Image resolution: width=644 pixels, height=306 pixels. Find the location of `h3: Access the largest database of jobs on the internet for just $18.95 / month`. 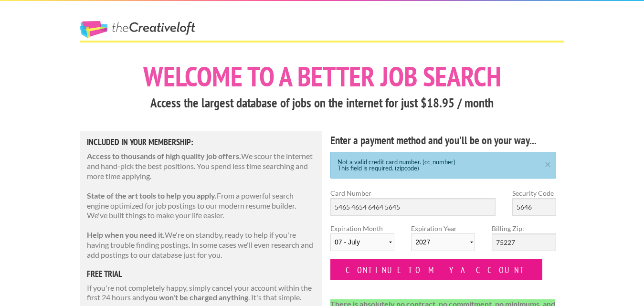

h3: Access the largest database of jobs on the internet for just $18.95 / month is located at coordinates (322, 103).